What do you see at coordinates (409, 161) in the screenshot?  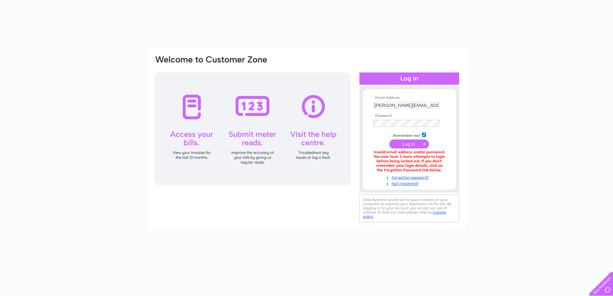 I see `div: Invalid email address and/or password. You now have 3 more attempts to login before being locked ...` at bounding box center [409, 161].